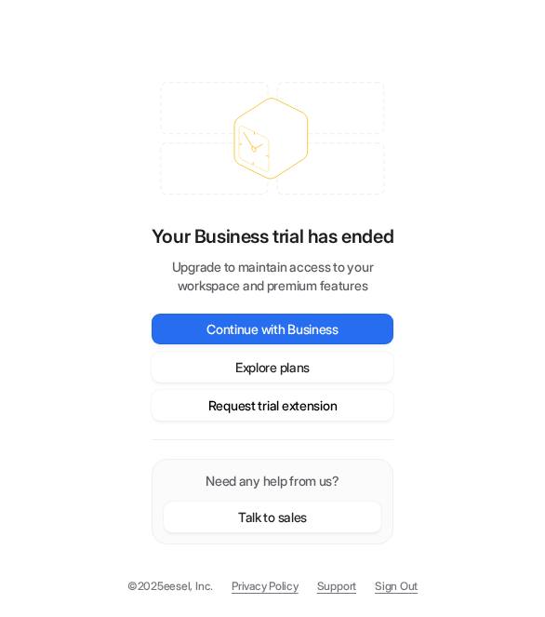  What do you see at coordinates (265, 586) in the screenshot?
I see `a: Privacy Policy` at bounding box center [265, 586].